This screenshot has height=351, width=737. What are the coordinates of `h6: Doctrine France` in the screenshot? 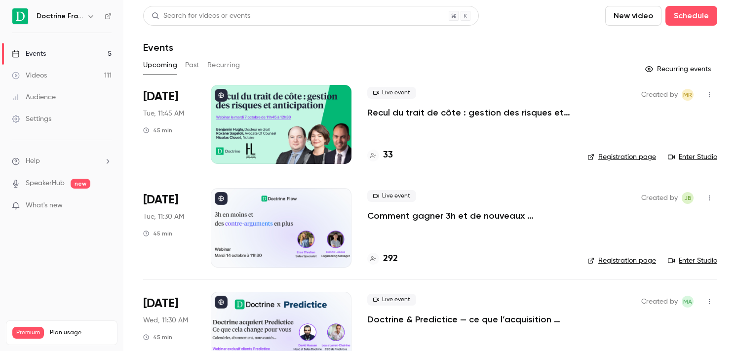 It's located at (60, 16).